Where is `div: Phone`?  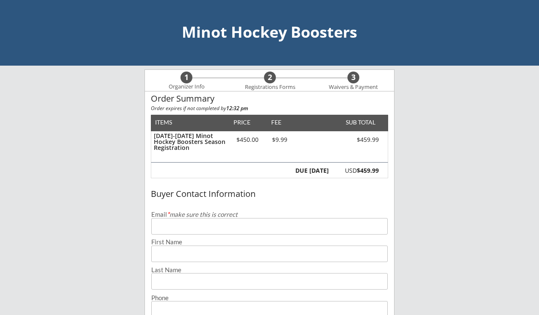
div: Phone is located at coordinates (270, 298).